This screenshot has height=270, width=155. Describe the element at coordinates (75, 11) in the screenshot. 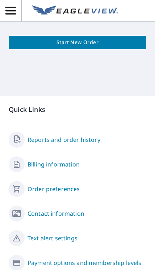

I see `img: EV Logo` at that location.